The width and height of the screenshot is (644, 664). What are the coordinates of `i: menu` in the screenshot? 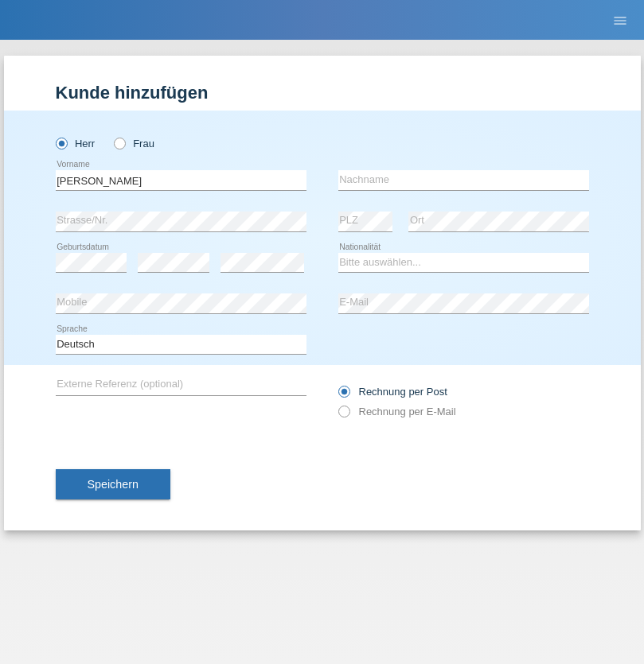 It's located at (620, 20).